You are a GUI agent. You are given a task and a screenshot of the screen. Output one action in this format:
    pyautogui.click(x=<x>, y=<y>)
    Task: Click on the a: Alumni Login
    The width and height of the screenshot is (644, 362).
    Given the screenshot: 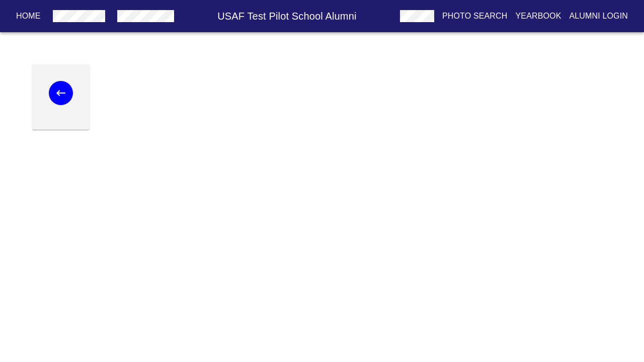 What is the action you would take?
    pyautogui.click(x=598, y=16)
    